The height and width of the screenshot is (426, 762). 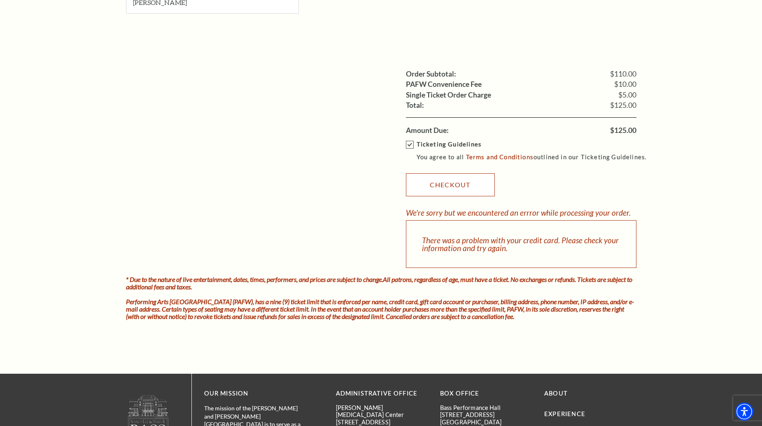 What do you see at coordinates (556, 393) in the screenshot?
I see `a: About` at bounding box center [556, 393].